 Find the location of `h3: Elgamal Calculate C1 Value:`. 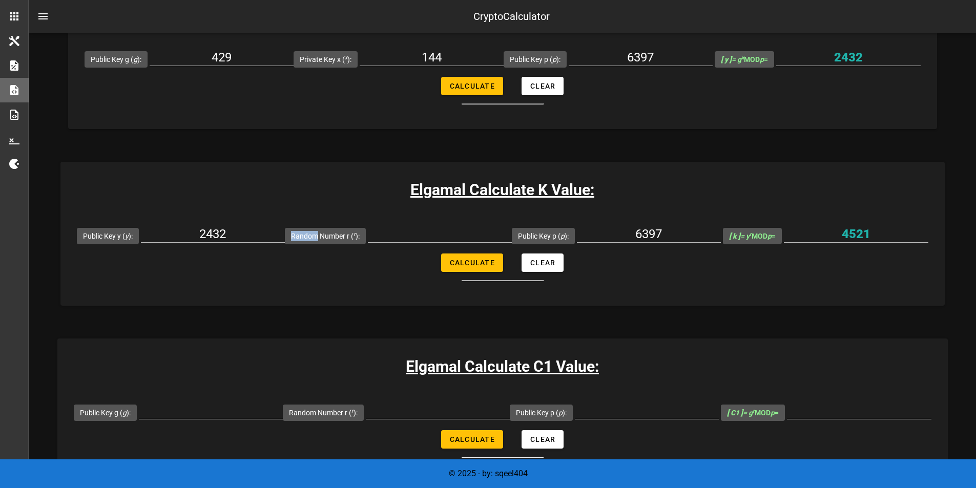

h3: Elgamal Calculate C1 Value: is located at coordinates (503, 366).